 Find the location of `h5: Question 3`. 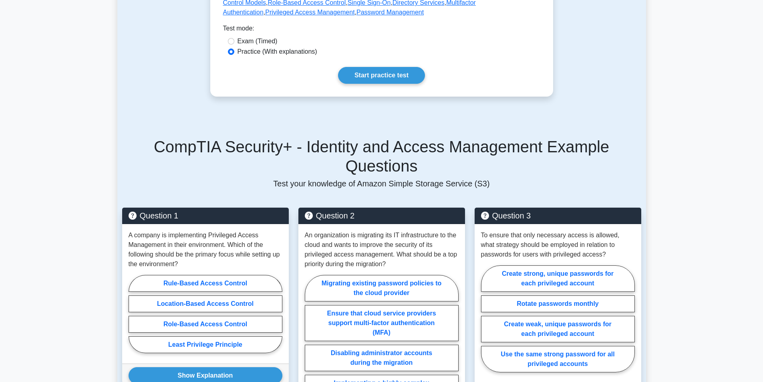

h5: Question 3 is located at coordinates (558, 215).